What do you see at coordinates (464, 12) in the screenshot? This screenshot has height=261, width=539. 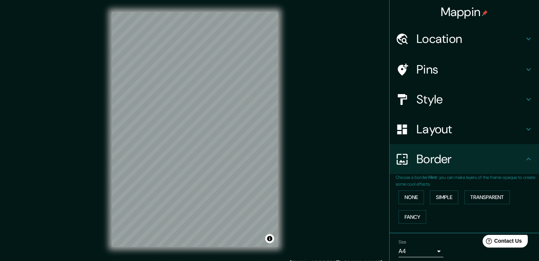 I see `h4: Mappin` at bounding box center [464, 12].